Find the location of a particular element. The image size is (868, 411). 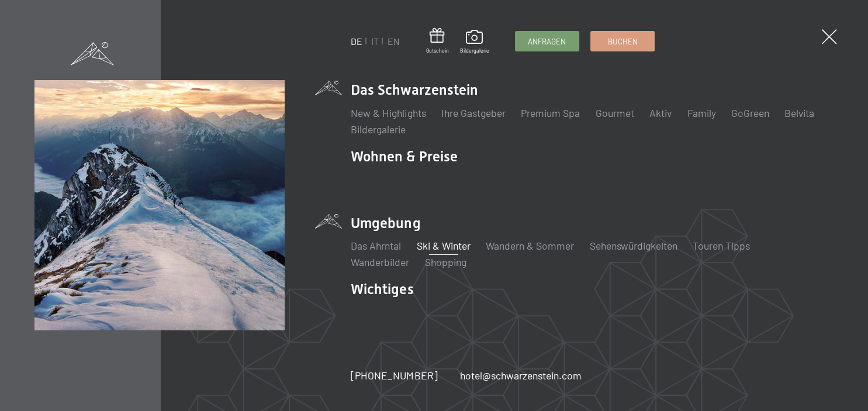

a: Belvita is located at coordinates (799, 113).